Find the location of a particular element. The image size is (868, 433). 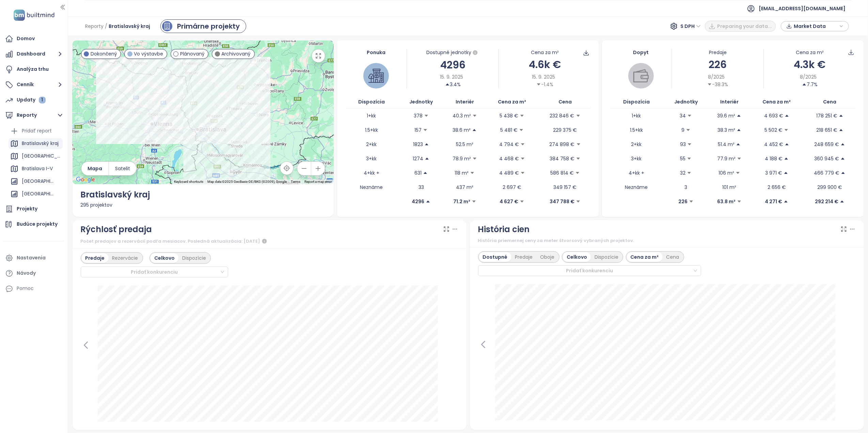

div: Projekty is located at coordinates (27, 209).